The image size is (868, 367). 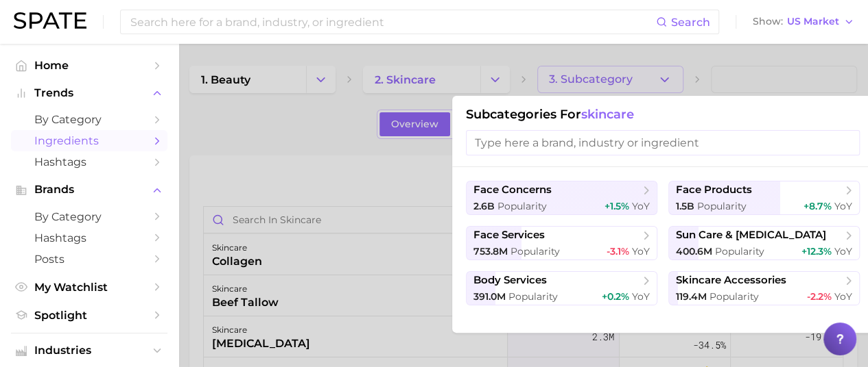 I want to click on a: Posts, so click(x=89, y=259).